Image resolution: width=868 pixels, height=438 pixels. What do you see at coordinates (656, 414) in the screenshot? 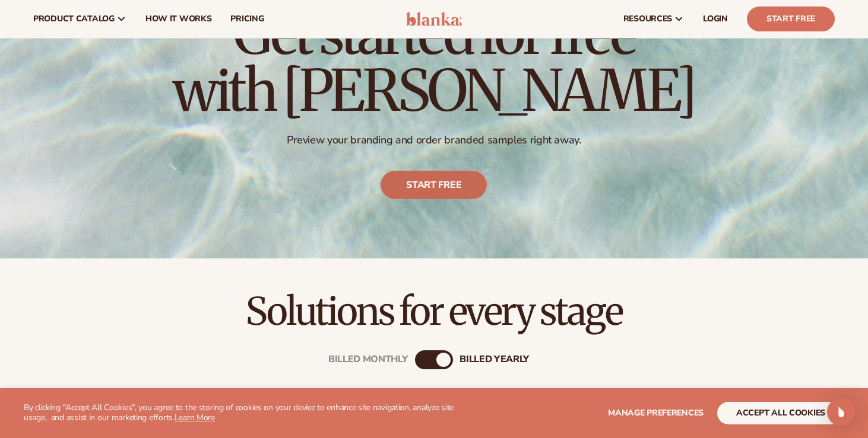
I see `button: Manage preferences` at bounding box center [656, 414].